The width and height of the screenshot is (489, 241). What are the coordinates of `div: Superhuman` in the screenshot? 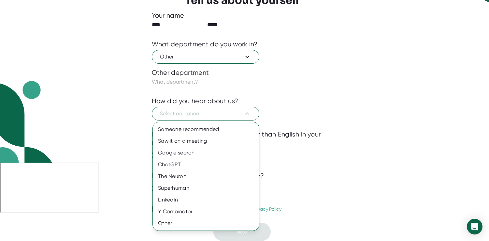 It's located at (206, 188).